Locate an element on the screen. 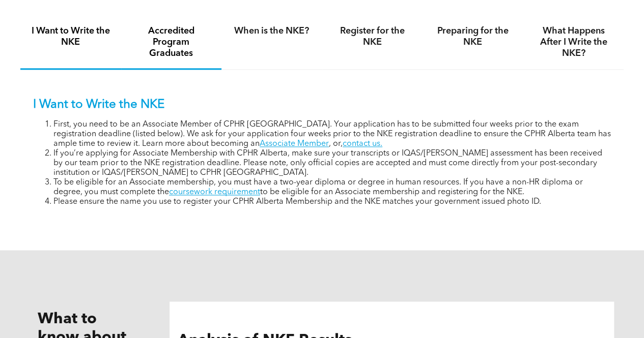 The height and width of the screenshot is (338, 644). img: logo_orange.svg is located at coordinates (20, 20).